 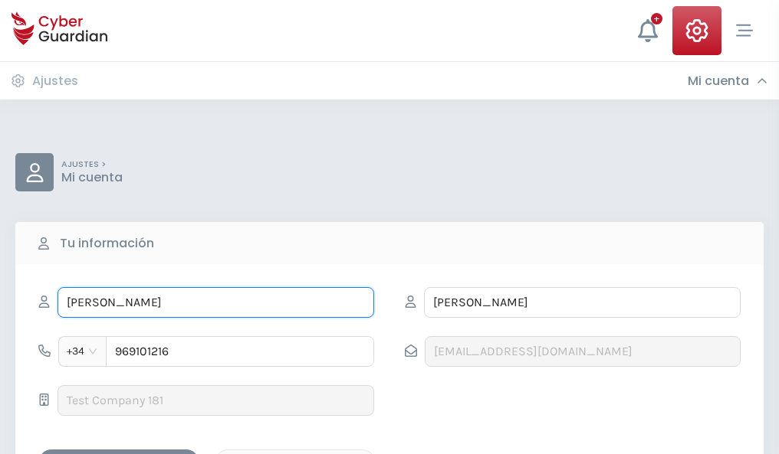 What do you see at coordinates (727, 81) in the screenshot?
I see `div: Mi cuenta` at bounding box center [727, 81].